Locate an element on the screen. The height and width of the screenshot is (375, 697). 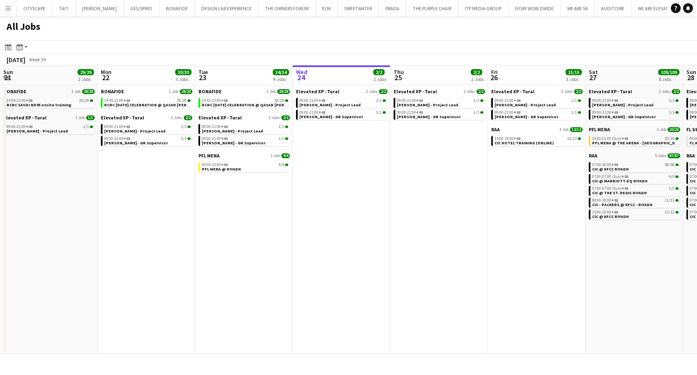
span: 08:00-20:00 is located at coordinates (605, 200).